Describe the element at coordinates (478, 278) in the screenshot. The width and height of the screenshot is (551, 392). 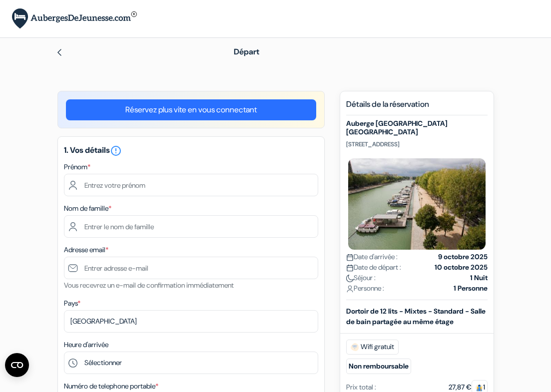
I see `strong: 1 Nuit` at that location.